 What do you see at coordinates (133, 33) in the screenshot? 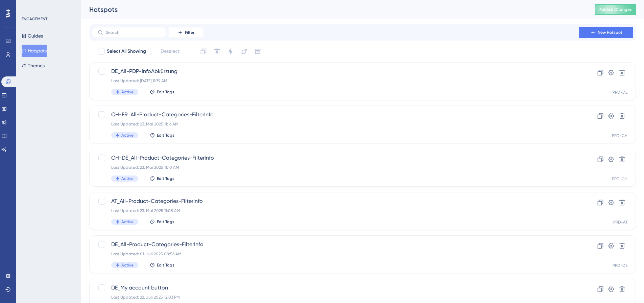
I see `input: Search` at bounding box center [133, 33].